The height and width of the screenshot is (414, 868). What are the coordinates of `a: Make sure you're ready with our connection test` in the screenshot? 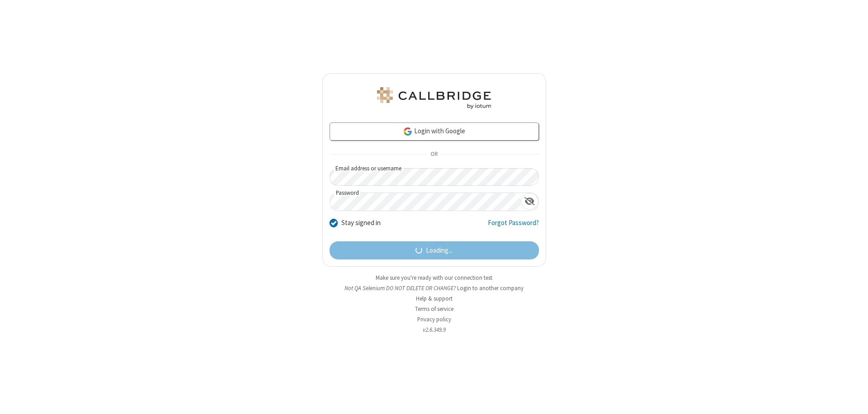 It's located at (434, 277).